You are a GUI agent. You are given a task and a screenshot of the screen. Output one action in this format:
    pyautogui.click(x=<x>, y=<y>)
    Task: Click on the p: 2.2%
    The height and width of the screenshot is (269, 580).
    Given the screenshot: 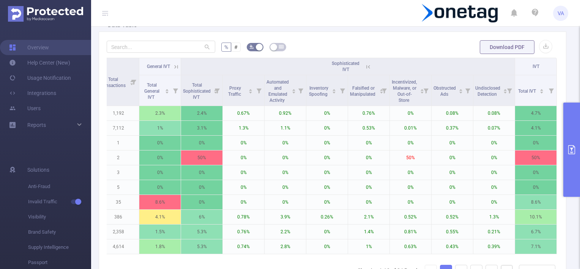 What is the action you would take?
    pyautogui.click(x=285, y=232)
    